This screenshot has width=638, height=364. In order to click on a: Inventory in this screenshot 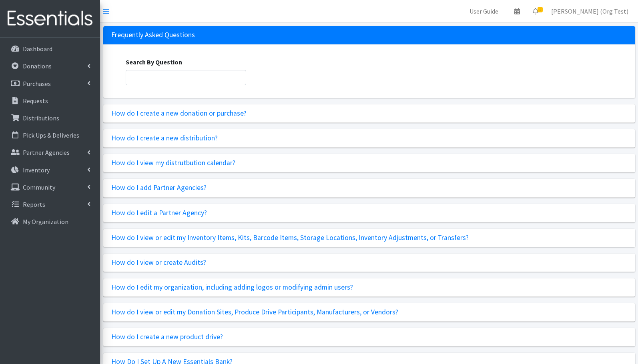, I will do `click(50, 170)`.